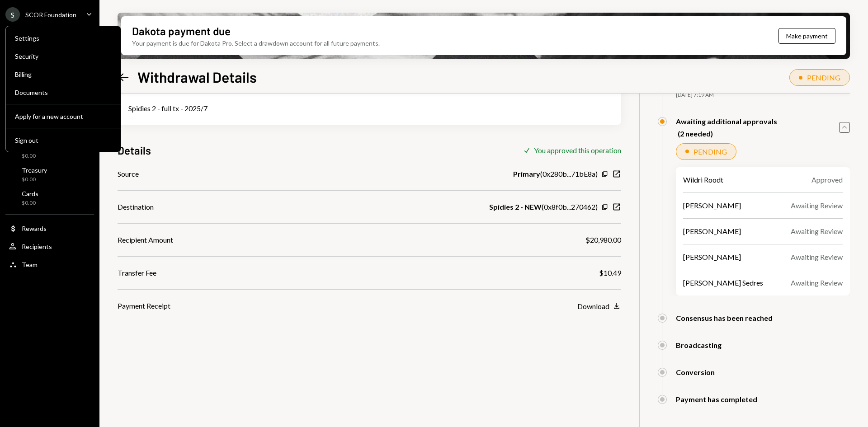 The image size is (868, 427). What do you see at coordinates (827, 180) in the screenshot?
I see `div: Approved` at bounding box center [827, 180].